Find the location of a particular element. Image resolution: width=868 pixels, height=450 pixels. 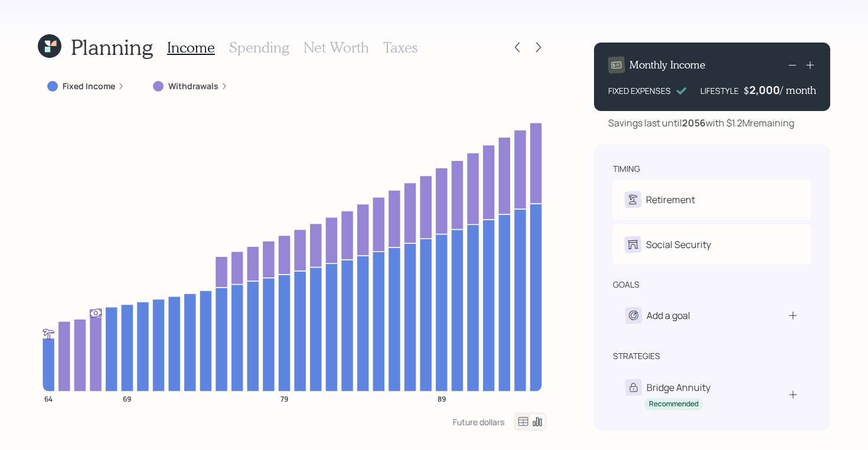

b: 2056 is located at coordinates (694, 123).